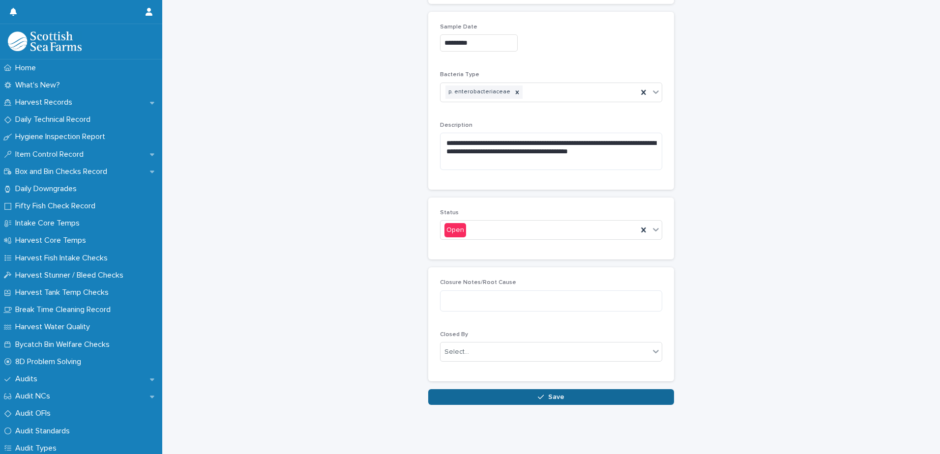  What do you see at coordinates (49, 223) in the screenshot?
I see `p: Intake Core Temps` at bounding box center [49, 223].